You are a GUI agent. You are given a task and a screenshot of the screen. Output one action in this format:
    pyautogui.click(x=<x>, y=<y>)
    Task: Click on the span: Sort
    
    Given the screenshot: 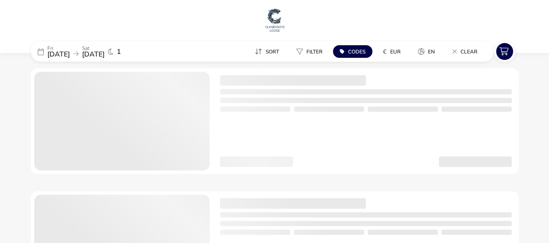 What is the action you would take?
    pyautogui.click(x=272, y=52)
    